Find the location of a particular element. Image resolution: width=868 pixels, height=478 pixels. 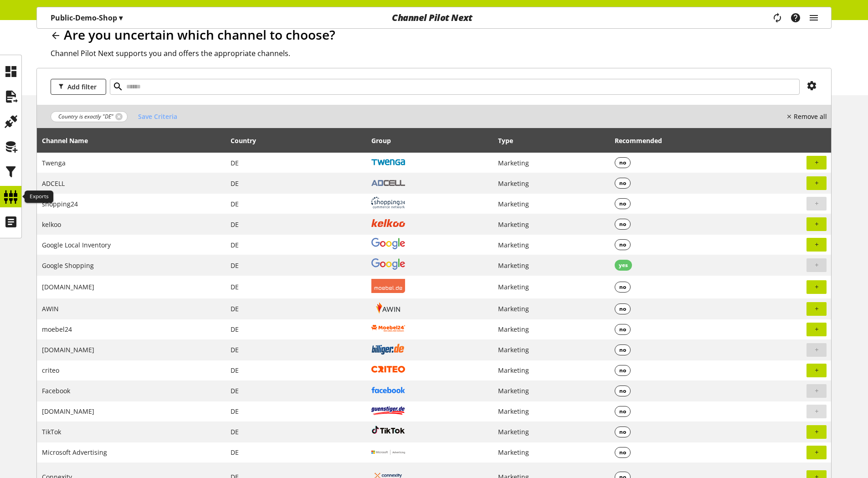

img: moebel24 is located at coordinates (388, 328).